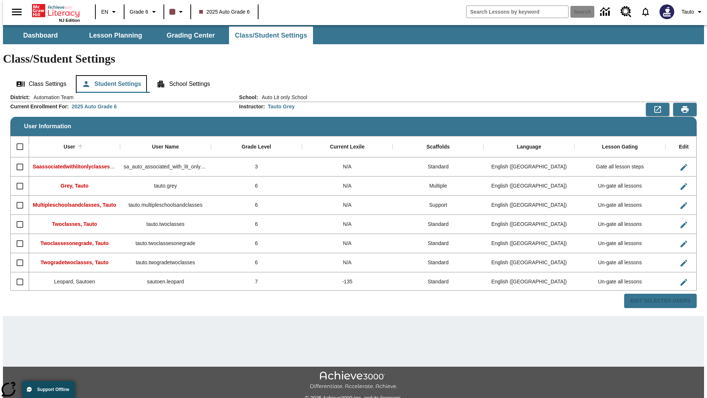 The height and width of the screenshot is (398, 707). I want to click on div: Home, so click(56, 13).